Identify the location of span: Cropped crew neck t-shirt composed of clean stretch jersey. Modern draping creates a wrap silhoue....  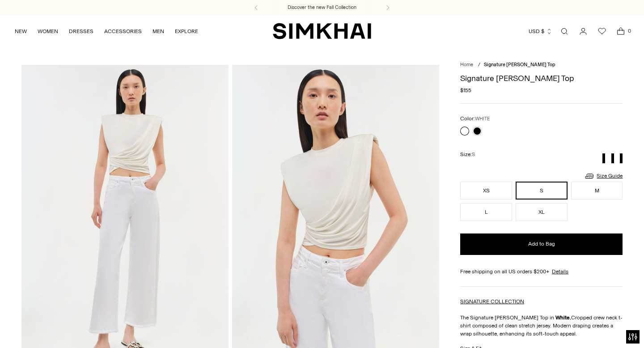
(541, 326).